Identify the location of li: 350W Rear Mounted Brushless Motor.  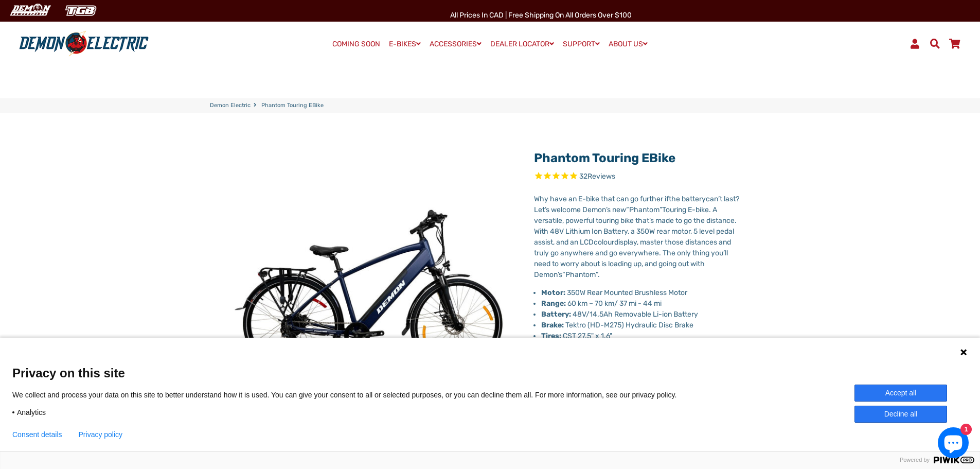
(640, 293).